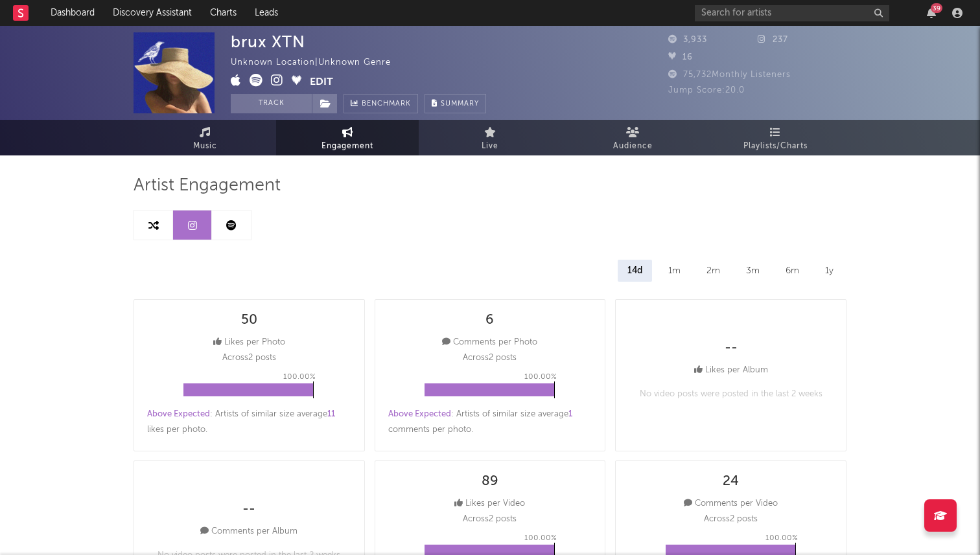  Describe the element at coordinates (731, 504) in the screenshot. I see `div: Comments per Video` at that location.